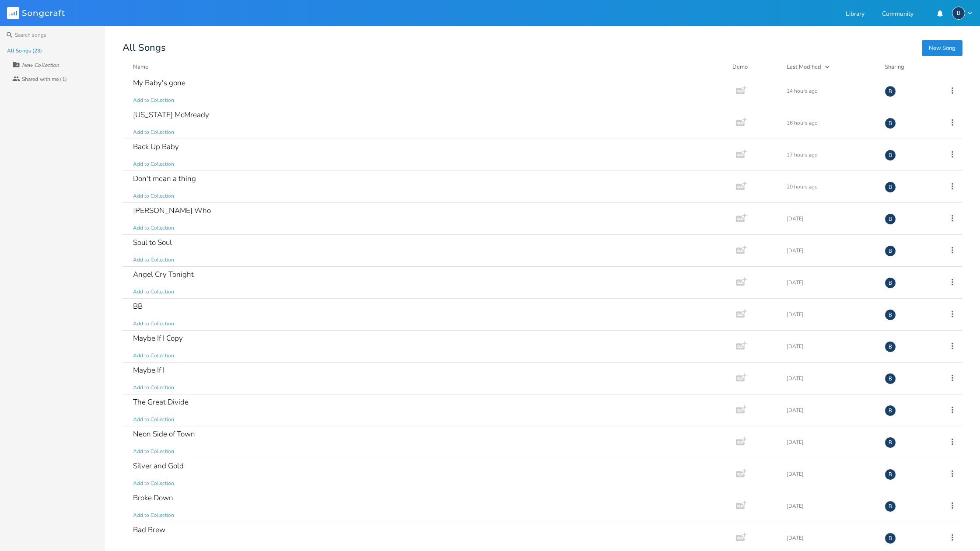 The width and height of the screenshot is (980, 551). What do you see at coordinates (830, 91) in the screenshot?
I see `div: 14 hours ago` at bounding box center [830, 91].